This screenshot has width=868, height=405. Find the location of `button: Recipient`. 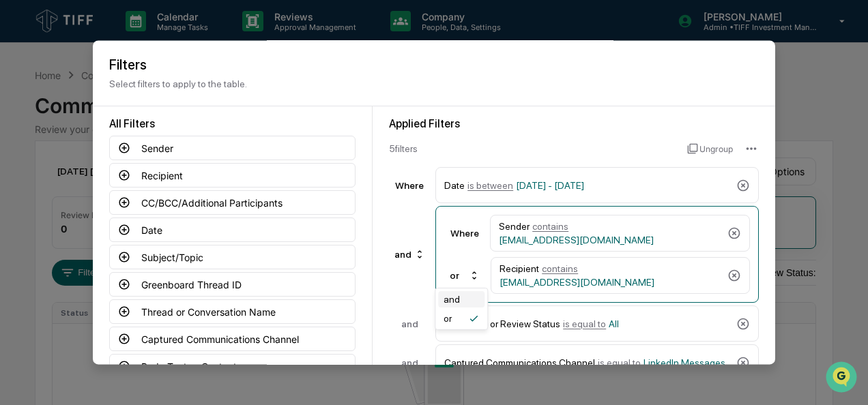

button: Recipient is located at coordinates (232, 176).